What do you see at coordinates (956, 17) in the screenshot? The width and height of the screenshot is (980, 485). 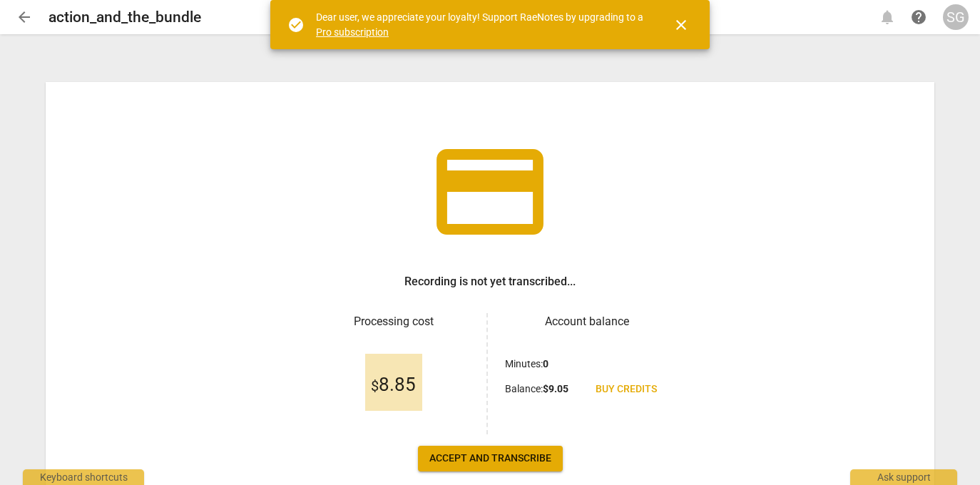 I see `div: SG` at bounding box center [956, 17].